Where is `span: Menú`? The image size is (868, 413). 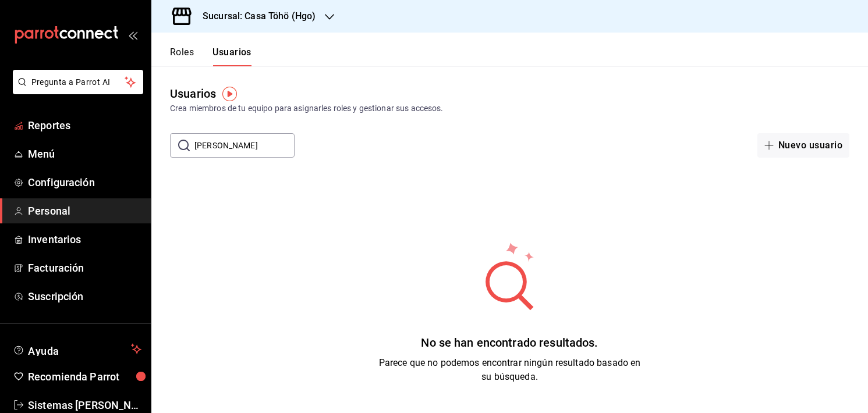 span: Menú is located at coordinates (84, 154).